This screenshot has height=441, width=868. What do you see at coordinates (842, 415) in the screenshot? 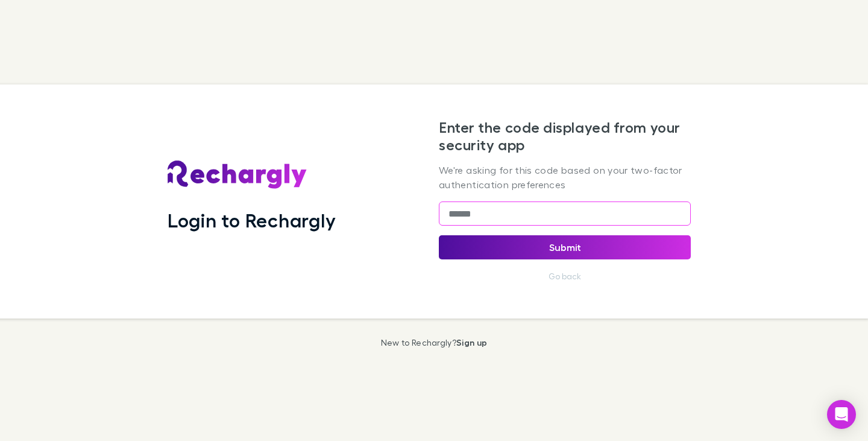
I see `div: Open Intercom Messenger` at bounding box center [842, 415].